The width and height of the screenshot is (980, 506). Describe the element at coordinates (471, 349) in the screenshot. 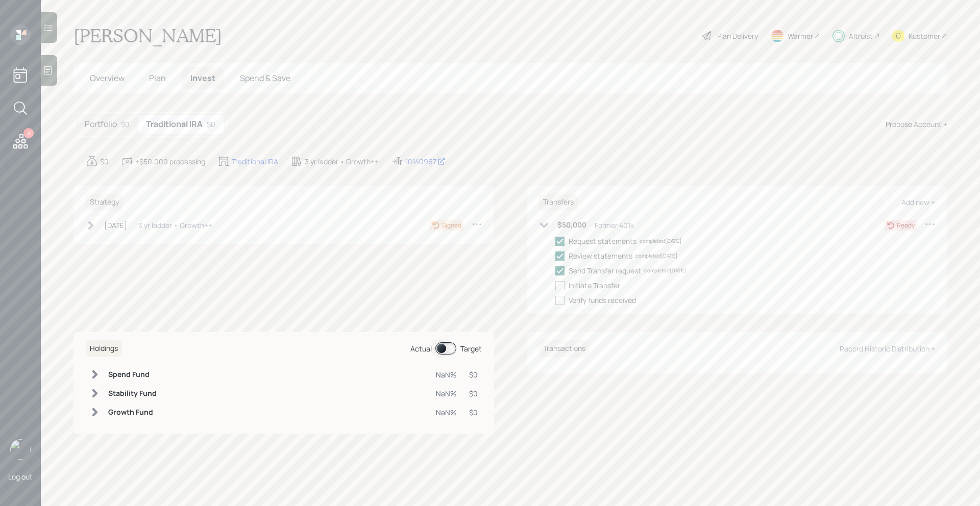

I see `div: Target` at that location.